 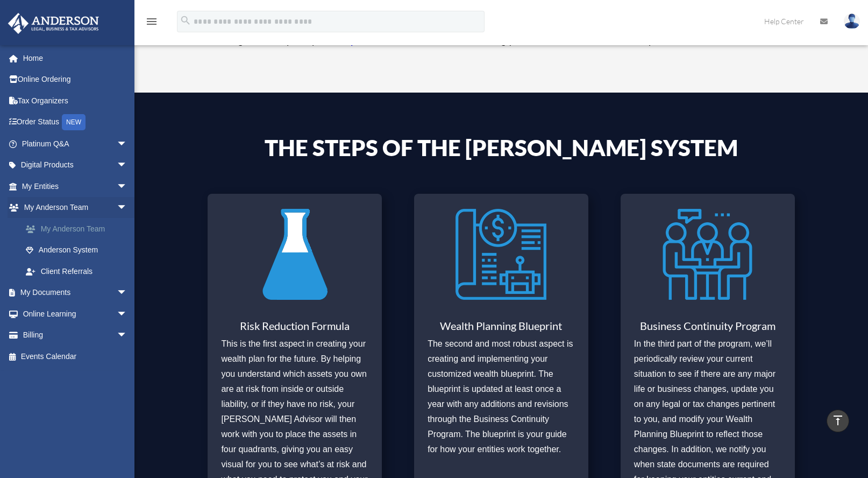 What do you see at coordinates (76, 187) in the screenshot?
I see `a: My Entitiesarrow_drop_down` at bounding box center [76, 187].